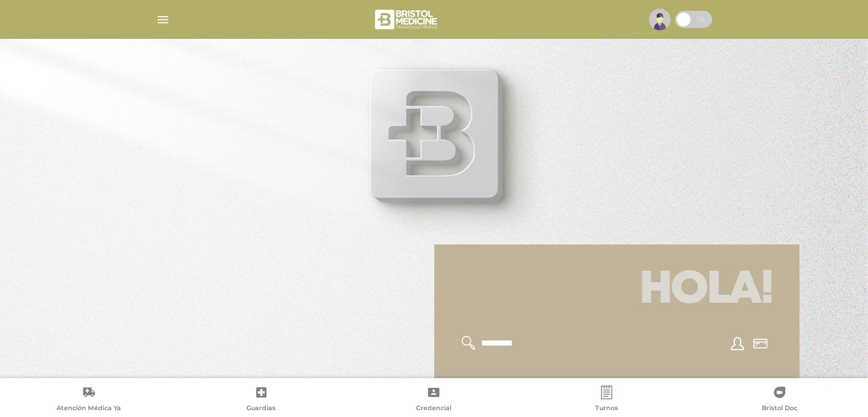 Image resolution: width=868 pixels, height=417 pixels. I want to click on a: Turnos, so click(607, 400).